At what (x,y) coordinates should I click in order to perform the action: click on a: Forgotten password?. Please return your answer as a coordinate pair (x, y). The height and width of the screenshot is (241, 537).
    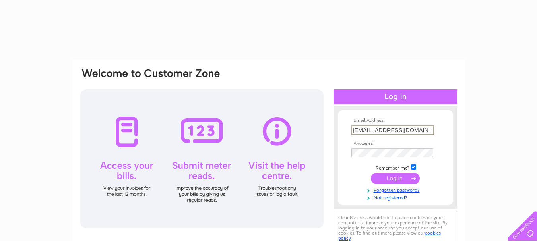
    Looking at the image, I should click on (397, 190).